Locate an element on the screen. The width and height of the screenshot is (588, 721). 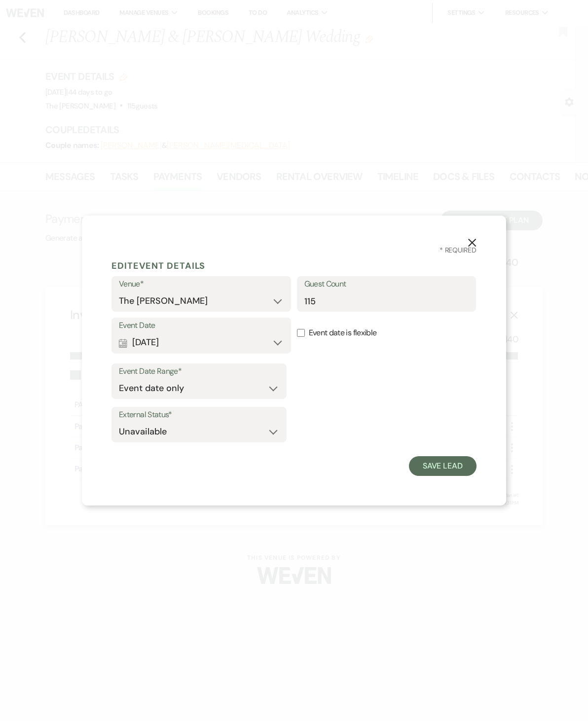
label: Guest Count is located at coordinates (386, 284).